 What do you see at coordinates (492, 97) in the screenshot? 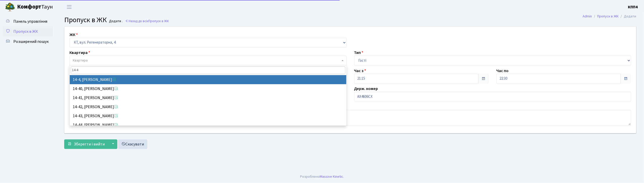
I see `input: АА1234АА` at bounding box center [492, 97].